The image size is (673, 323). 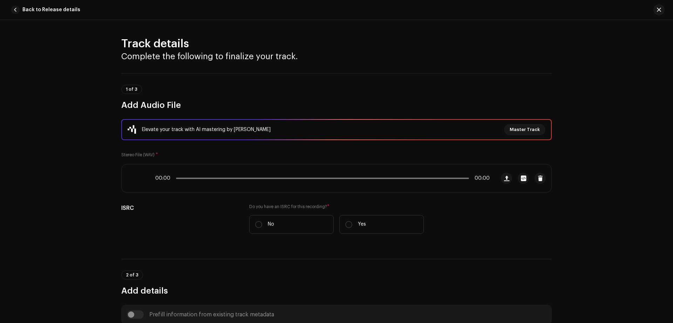 I want to click on h2: Track details, so click(x=337, y=44).